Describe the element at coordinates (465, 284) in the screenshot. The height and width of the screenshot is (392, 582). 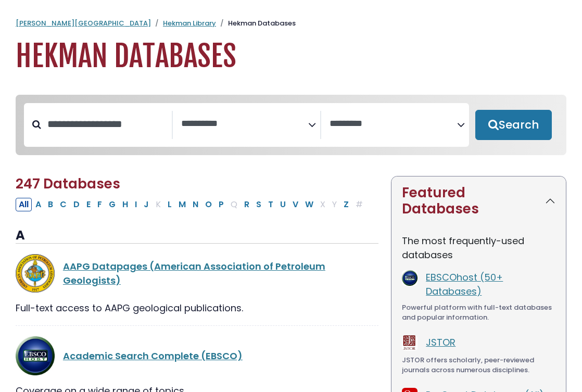
I see `a: EBSCOhost (50+ Databases)` at that location.